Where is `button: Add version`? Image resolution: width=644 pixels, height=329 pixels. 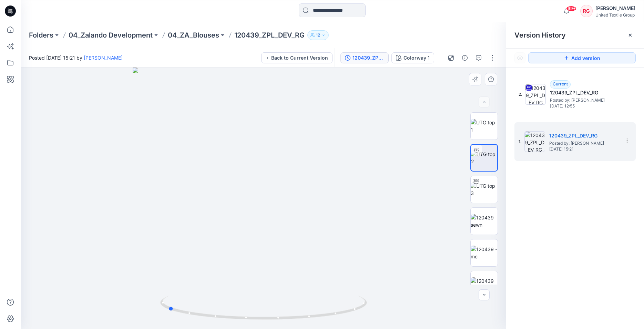
button: Add version is located at coordinates (582, 58).